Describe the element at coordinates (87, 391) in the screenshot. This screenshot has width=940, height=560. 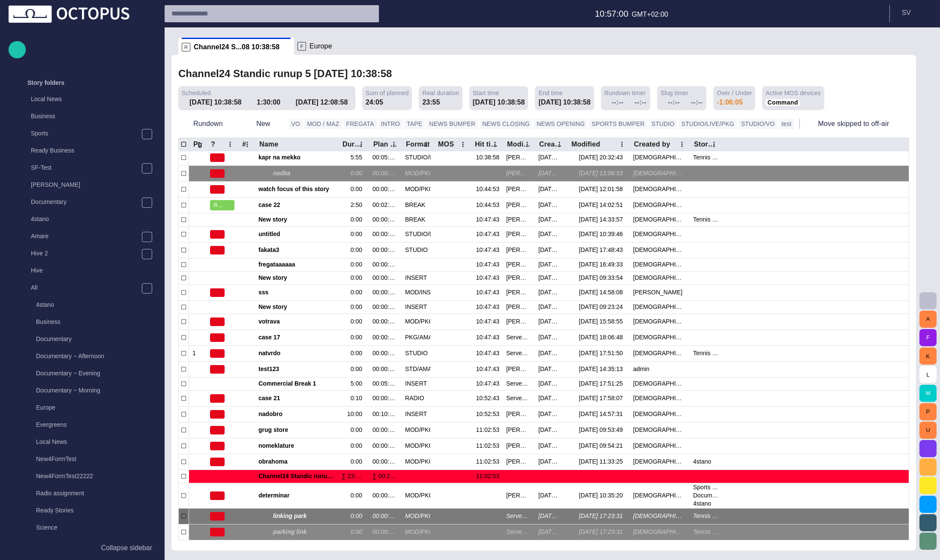
I see `div: Documentary ~ Morning` at that location.